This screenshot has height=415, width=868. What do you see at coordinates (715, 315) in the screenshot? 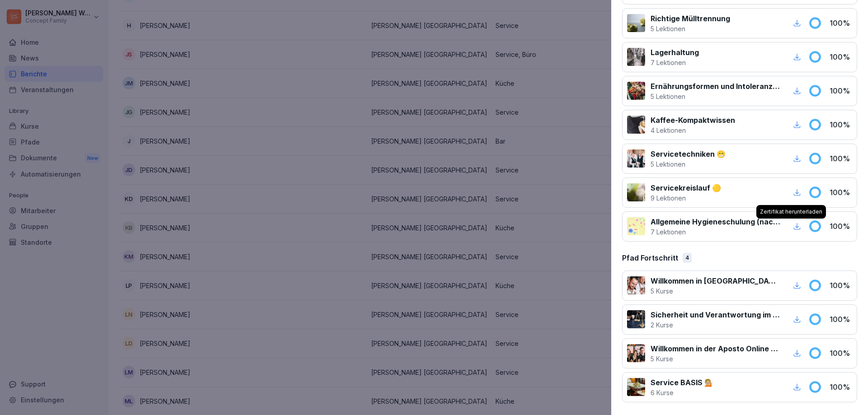
I see `p: Sicherheit und Verantwortung im Arbeitsalltag 🔐 SERVICE` at bounding box center [715, 315].